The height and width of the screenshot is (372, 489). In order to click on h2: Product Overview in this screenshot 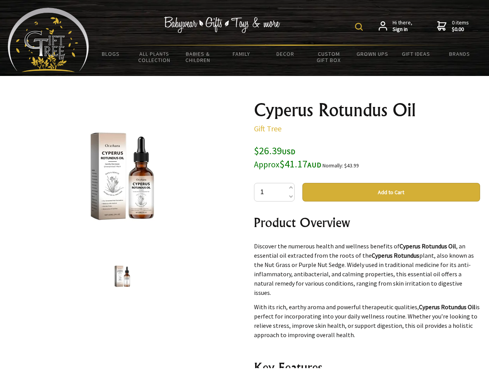, I will do `click(367, 222)`.